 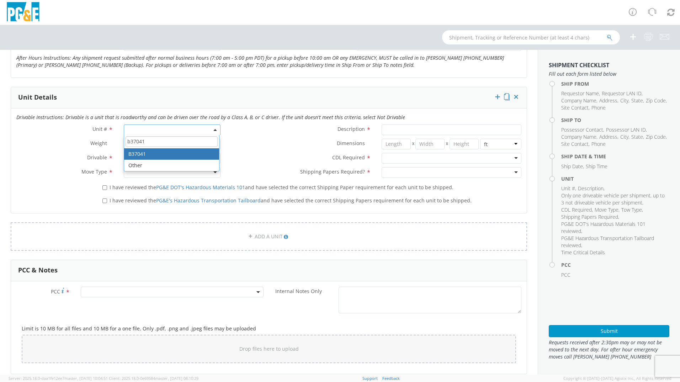 I want to click on input: I have reviewed thePG&E's Hazardous Transportation Tailboardand have selected the correct Shippin..., so click(x=105, y=201).